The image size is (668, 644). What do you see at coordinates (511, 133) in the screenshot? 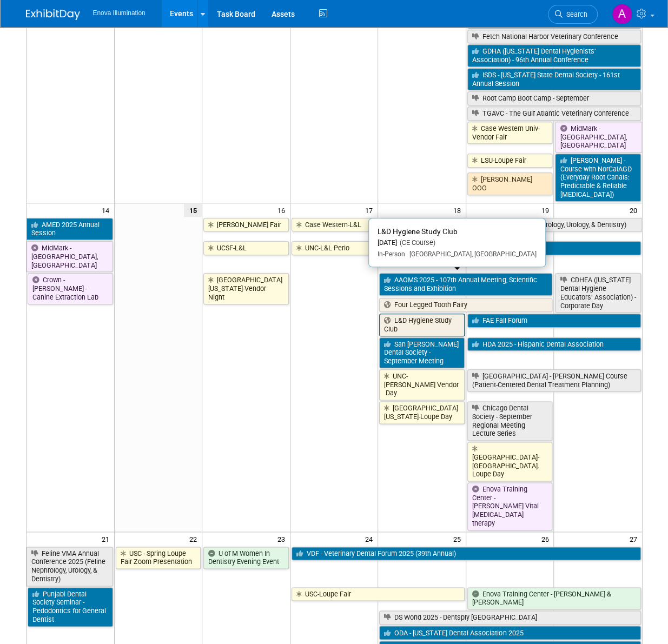
I see `a: Case Western Univ-Vendor Fair` at bounding box center [511, 133].